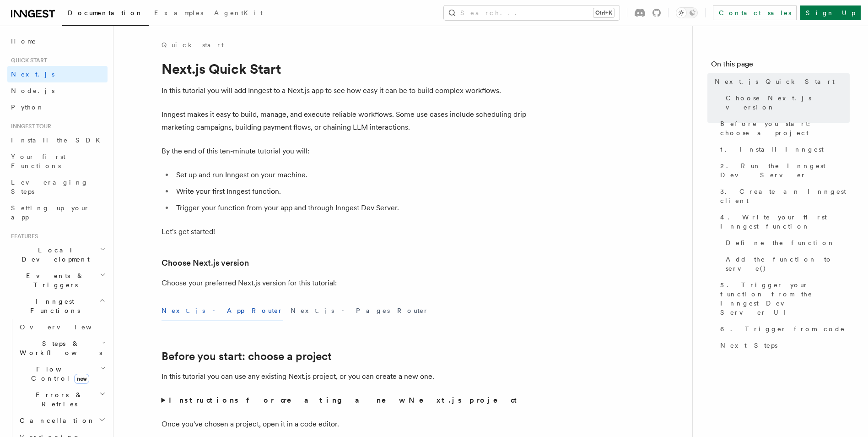 The width and height of the screenshot is (868, 437). What do you see at coordinates (50, 187) in the screenshot?
I see `span: Leveraging Steps` at bounding box center [50, 187].